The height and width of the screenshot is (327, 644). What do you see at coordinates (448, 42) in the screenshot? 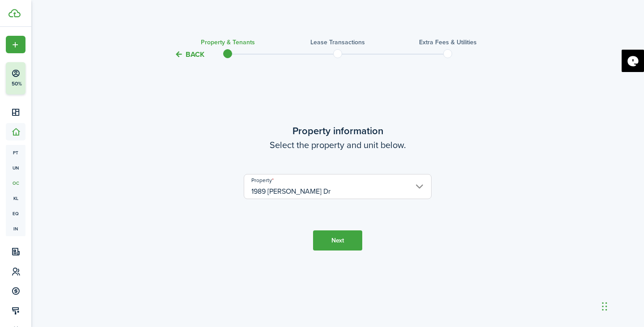
I see `h3: Extra fees & Utilities` at bounding box center [448, 42].